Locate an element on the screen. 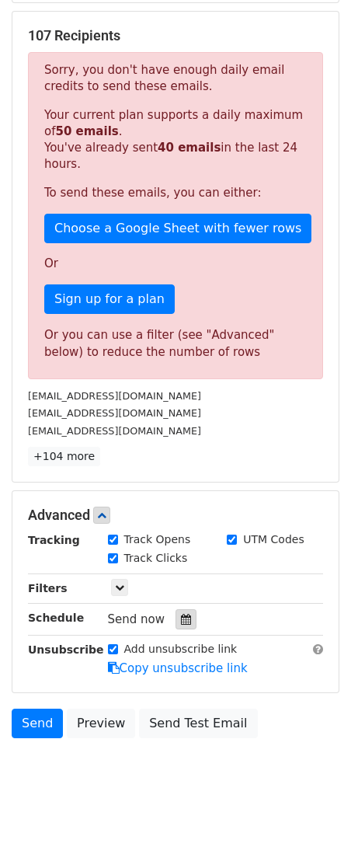  a: Copy unsubscribe link is located at coordinates (177, 668).